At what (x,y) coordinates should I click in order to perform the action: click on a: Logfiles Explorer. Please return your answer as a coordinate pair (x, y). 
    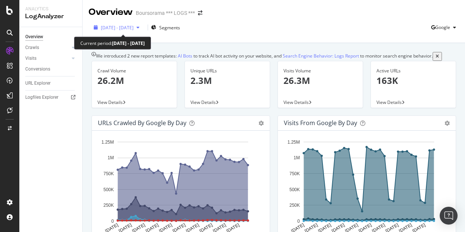
    Looking at the image, I should click on (51, 97).